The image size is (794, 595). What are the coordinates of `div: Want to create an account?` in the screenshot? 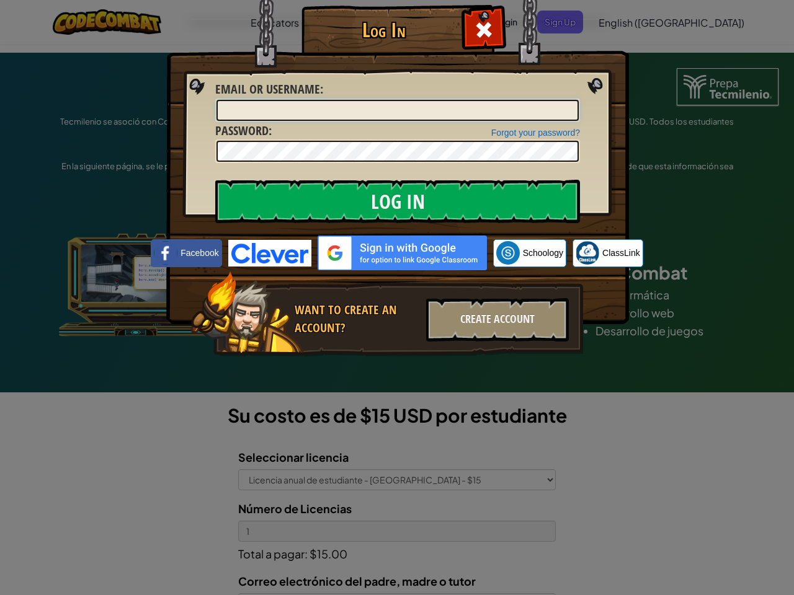 It's located at (357, 319).